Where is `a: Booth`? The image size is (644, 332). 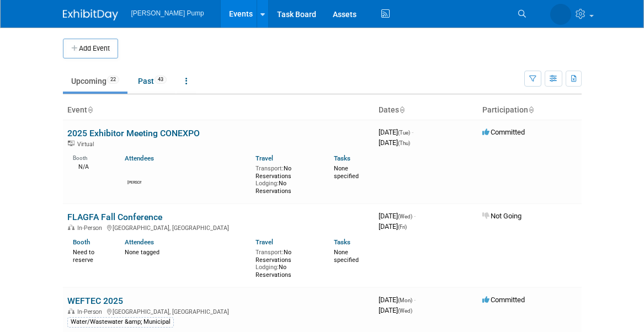
a: Booth is located at coordinates (81, 242).